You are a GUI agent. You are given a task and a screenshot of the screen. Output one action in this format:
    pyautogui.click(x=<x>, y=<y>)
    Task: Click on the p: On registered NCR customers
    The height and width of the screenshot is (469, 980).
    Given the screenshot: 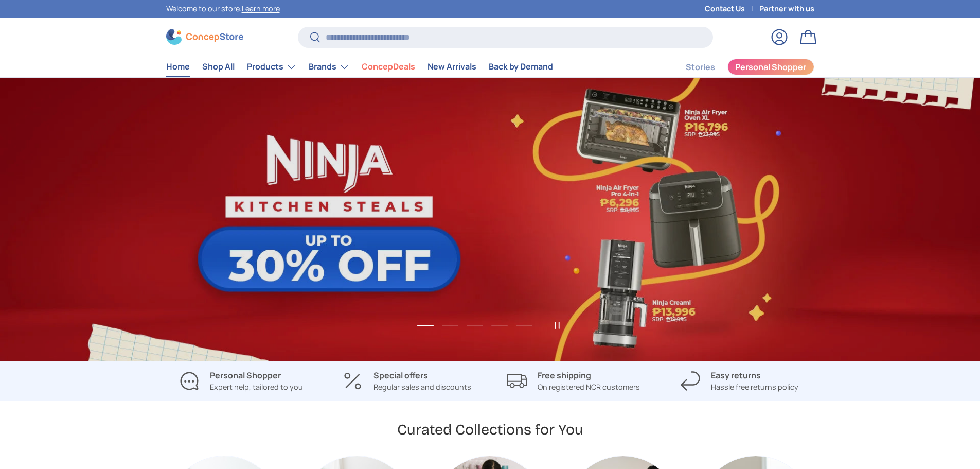 What is the action you would take?
    pyautogui.click(x=589, y=387)
    